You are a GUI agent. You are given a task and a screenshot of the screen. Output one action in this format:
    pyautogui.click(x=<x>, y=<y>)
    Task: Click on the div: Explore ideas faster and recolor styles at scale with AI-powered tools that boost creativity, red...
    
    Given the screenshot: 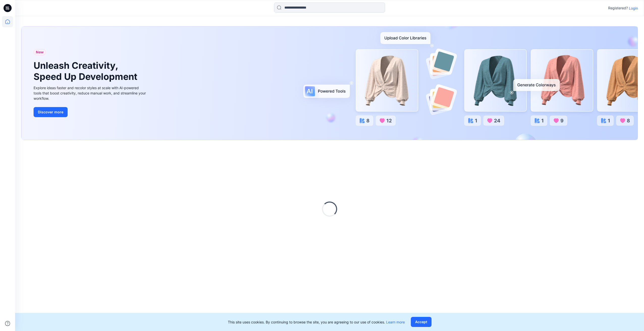 What is the action you would take?
    pyautogui.click(x=90, y=93)
    